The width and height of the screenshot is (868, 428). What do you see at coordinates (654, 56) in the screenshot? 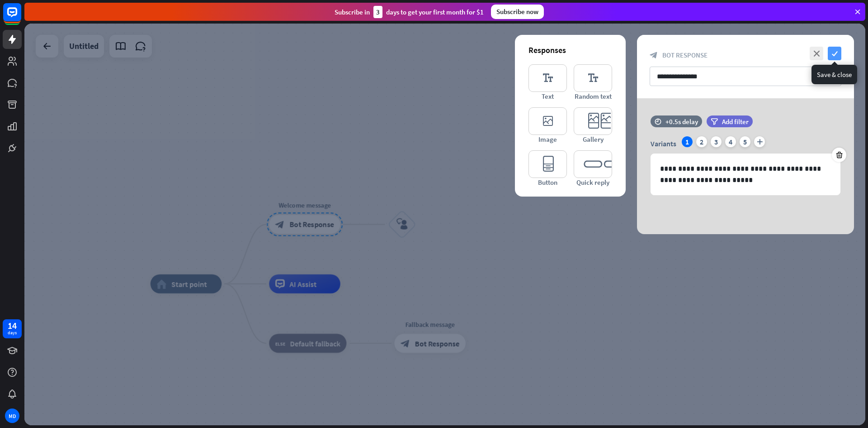
I see `i: block_bot_response` at bounding box center [654, 56].